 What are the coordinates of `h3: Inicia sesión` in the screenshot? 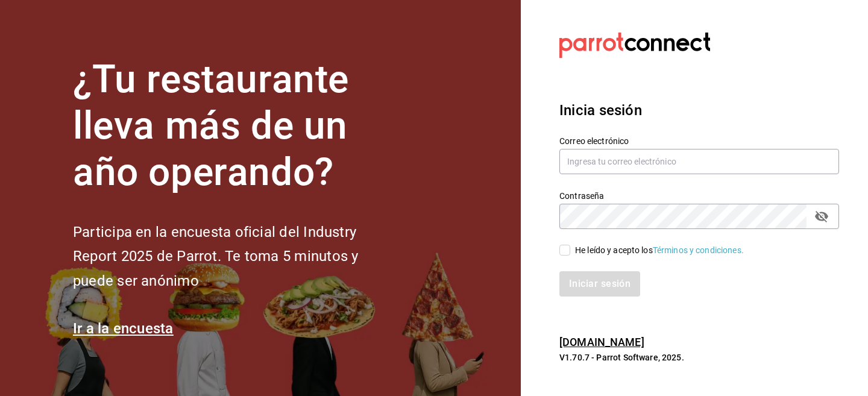 It's located at (699, 111).